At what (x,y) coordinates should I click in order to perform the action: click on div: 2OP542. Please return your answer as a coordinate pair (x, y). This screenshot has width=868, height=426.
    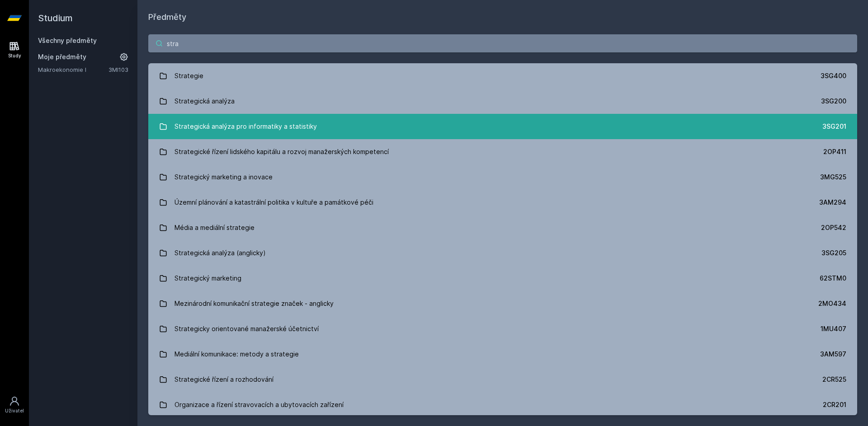
    Looking at the image, I should click on (834, 228).